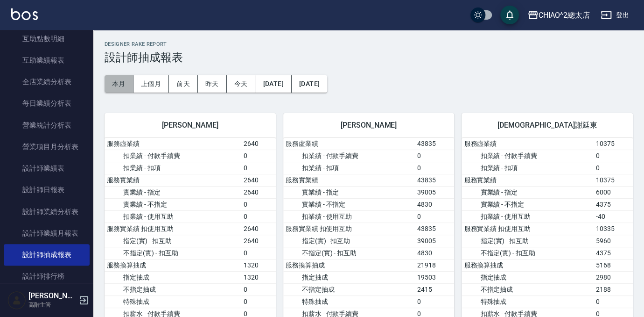 The image size is (644, 317). I want to click on h2: Designer Rake Report, so click(369, 44).